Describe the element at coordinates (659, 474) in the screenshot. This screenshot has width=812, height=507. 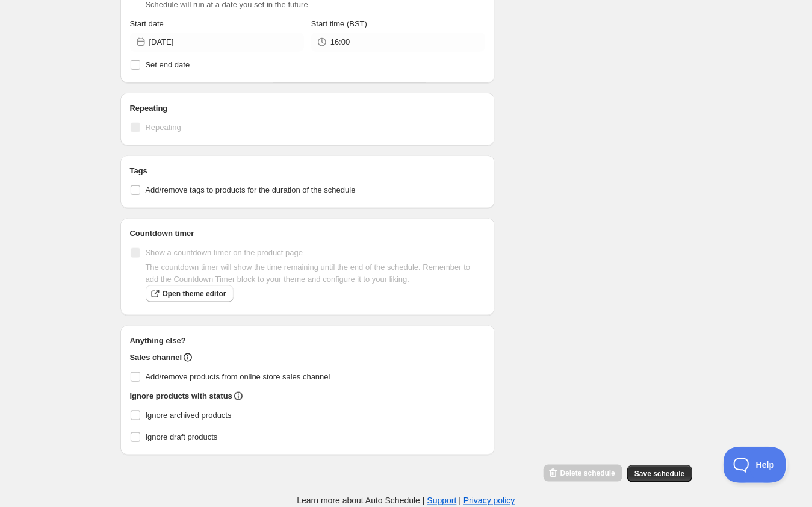
I see `button: Save schedule` at that location.